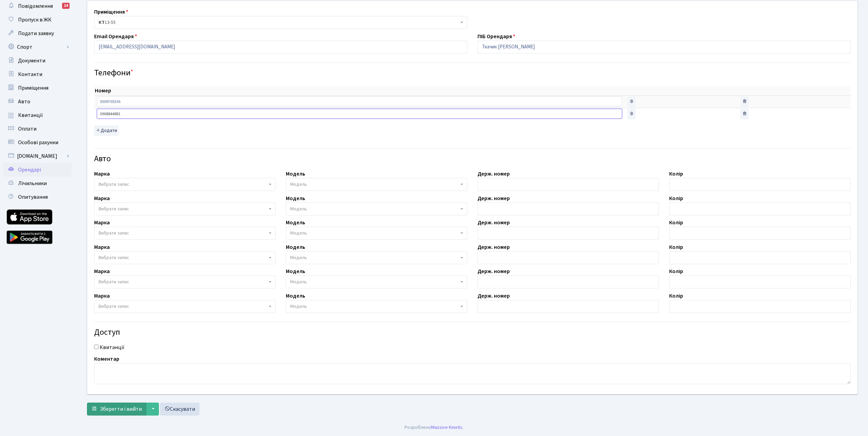 The width and height of the screenshot is (868, 436). Describe the element at coordinates (36, 7) in the screenshot. I see `span: Повідомлення` at that location.